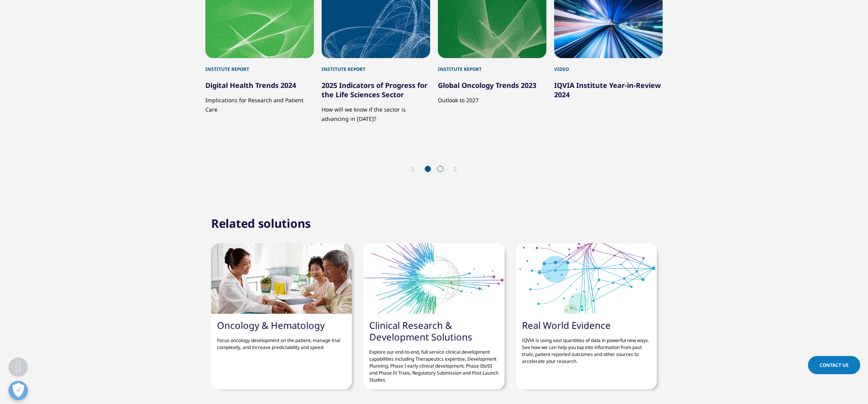 This screenshot has height=404, width=868. What do you see at coordinates (421, 331) in the screenshot?
I see `a: Clinical Research & Development Solutions` at bounding box center [421, 331].